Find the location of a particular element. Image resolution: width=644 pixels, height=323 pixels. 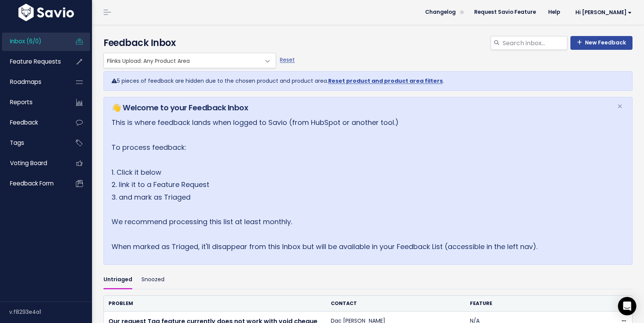

ul: Filter feature requests is located at coordinates (368, 280).